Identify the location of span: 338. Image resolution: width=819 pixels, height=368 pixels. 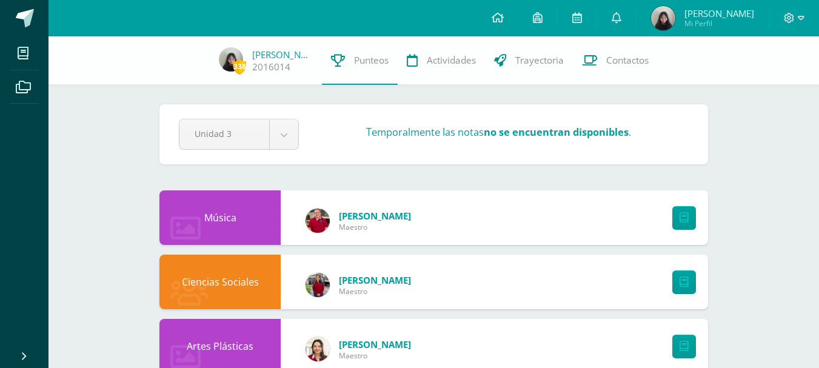
(239, 66).